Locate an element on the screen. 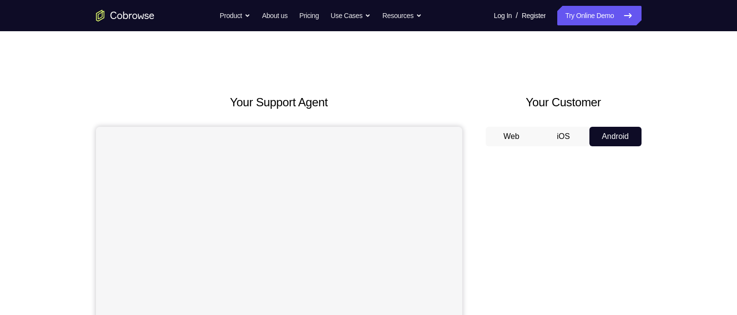 The height and width of the screenshot is (315, 737). button: Use Cases is located at coordinates (351, 16).